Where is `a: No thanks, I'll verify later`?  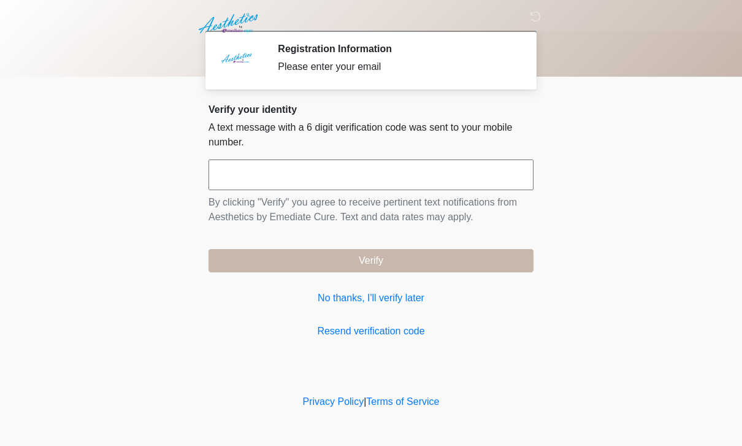
a: No thanks, I'll verify later is located at coordinates (371, 298).